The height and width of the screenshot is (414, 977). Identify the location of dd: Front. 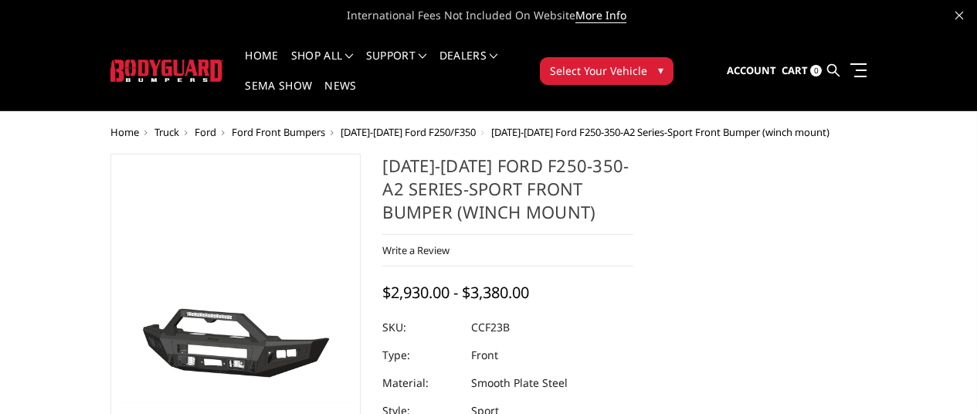
(484, 355).